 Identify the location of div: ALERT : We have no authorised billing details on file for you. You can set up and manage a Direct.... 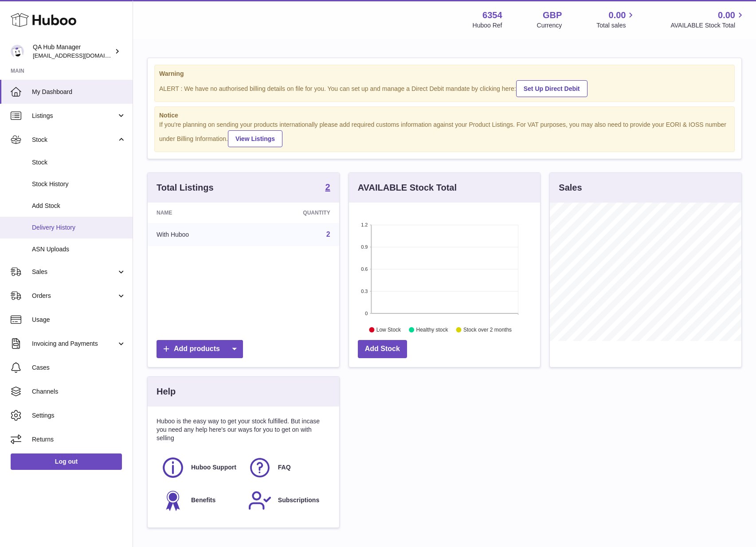
(444, 88).